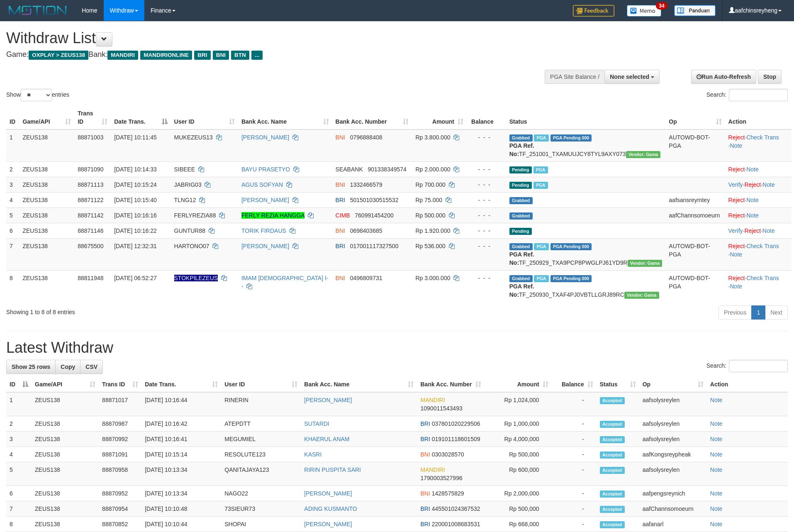  Describe the element at coordinates (541, 185) in the screenshot. I see `span: Marked by aafpengsreynich` at that location.